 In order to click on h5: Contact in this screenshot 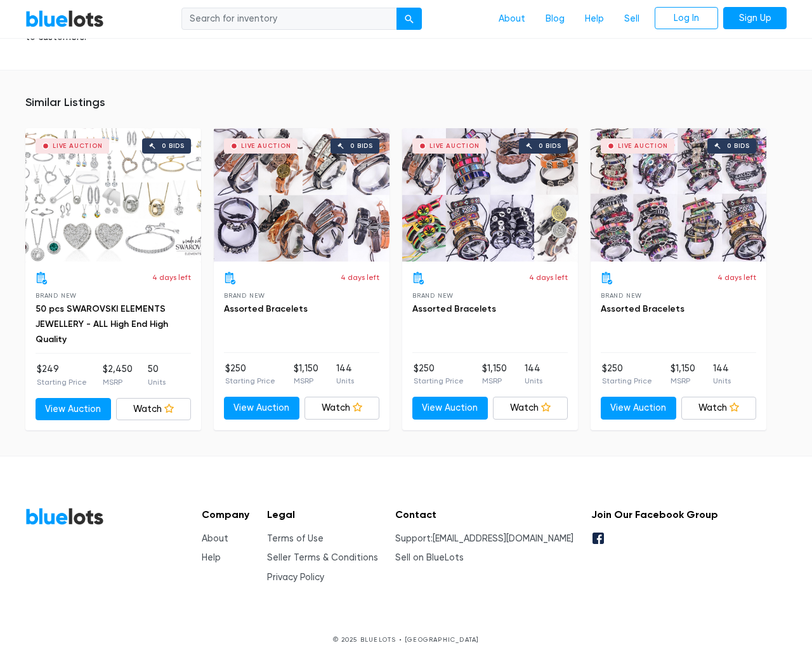, I will do `click(484, 514)`.